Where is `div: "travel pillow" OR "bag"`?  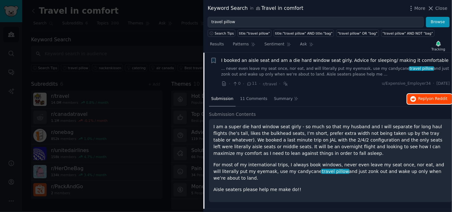
div: "travel pillow" OR "bag" is located at coordinates (358, 33).